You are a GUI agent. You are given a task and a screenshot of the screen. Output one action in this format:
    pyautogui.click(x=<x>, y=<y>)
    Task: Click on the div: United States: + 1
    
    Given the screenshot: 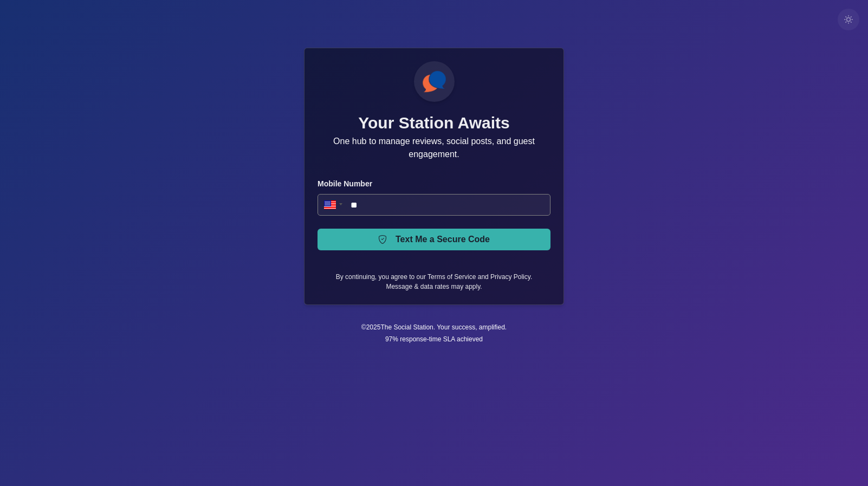 What is the action you would take?
    pyautogui.click(x=331, y=205)
    